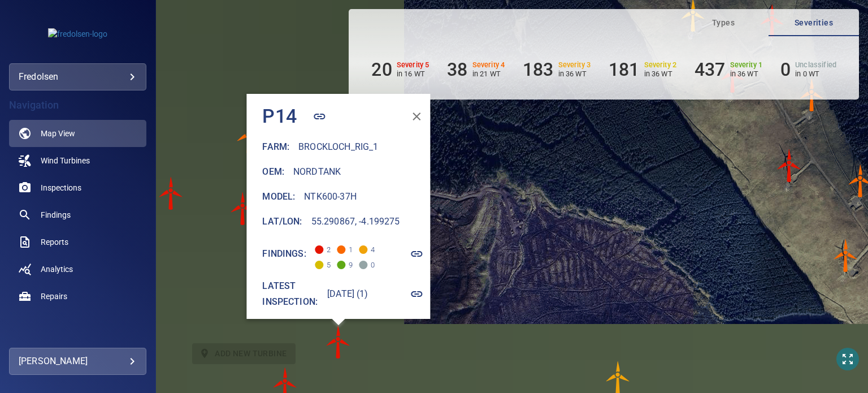 The width and height of the screenshot is (868, 393). Describe the element at coordinates (413, 65) in the screenshot. I see `h6: Severity 5` at that location.